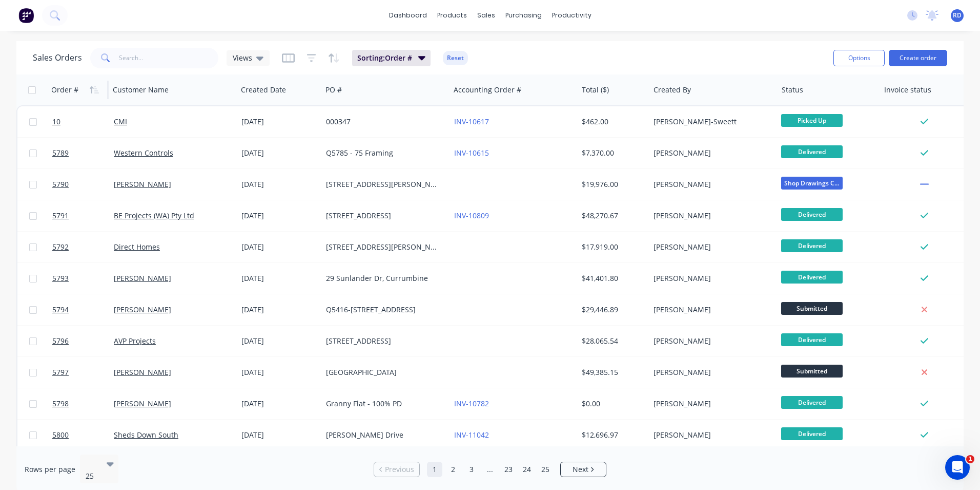 This screenshot has height=490, width=980. I want to click on a: INV-10615, so click(472, 153).